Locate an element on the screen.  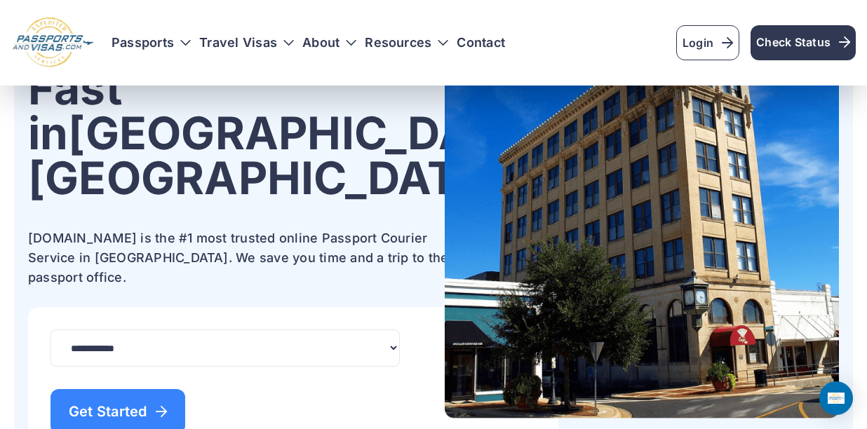
span: Get Started is located at coordinates (118, 412).